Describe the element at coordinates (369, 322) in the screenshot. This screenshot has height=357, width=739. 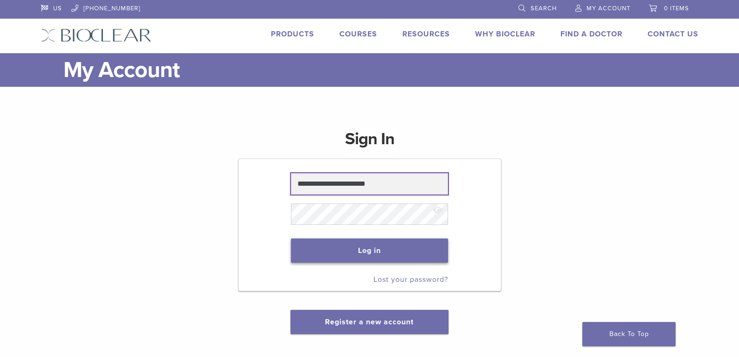
I see `button: Register a new account` at that location.